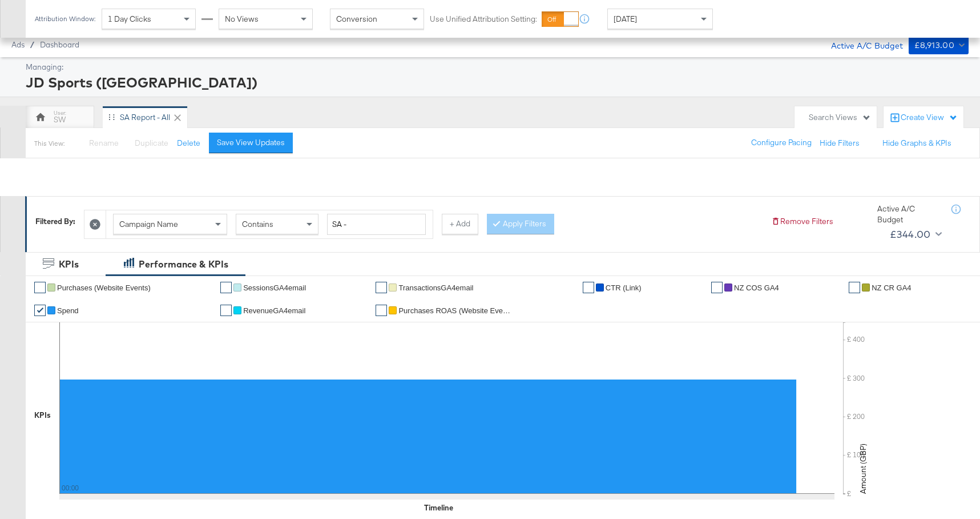 The image size is (980, 519). Describe the element at coordinates (104, 287) in the screenshot. I see `span: Purchases (Website Events)` at that location.